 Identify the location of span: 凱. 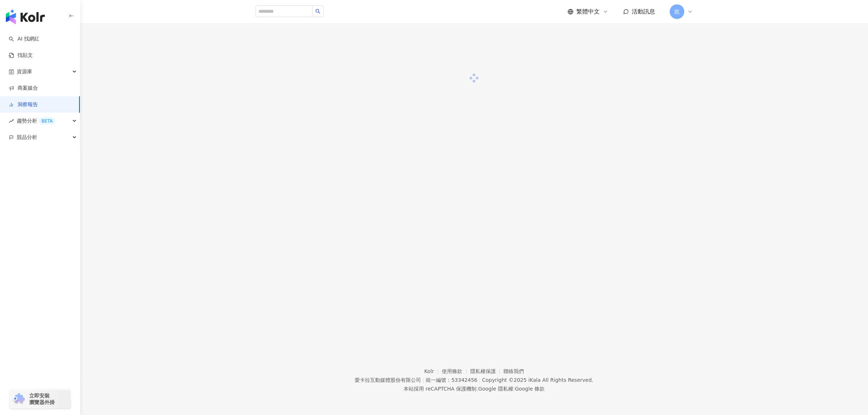
(677, 12).